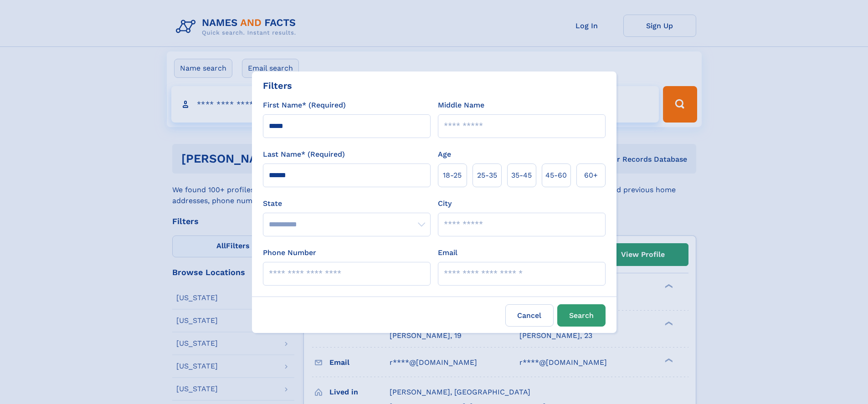 This screenshot has width=868, height=404. I want to click on label: City, so click(445, 204).